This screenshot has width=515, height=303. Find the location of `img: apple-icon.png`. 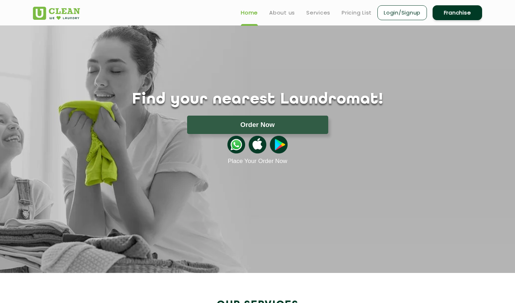

img: apple-icon.png is located at coordinates (257, 145).